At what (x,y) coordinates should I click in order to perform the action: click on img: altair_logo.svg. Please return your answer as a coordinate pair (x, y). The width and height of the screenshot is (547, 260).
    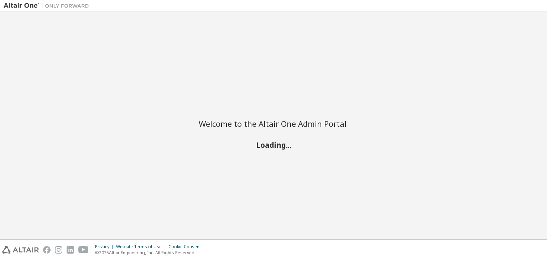
    Looking at the image, I should click on (20, 249).